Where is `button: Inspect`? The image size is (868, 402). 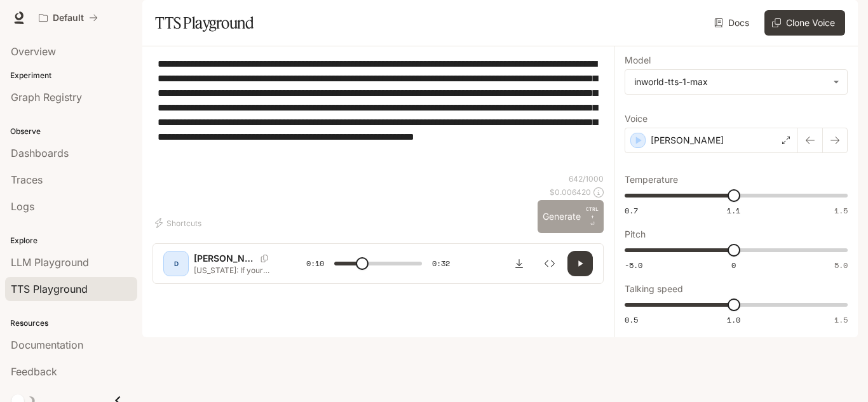
button: Inspect is located at coordinates (549, 264).